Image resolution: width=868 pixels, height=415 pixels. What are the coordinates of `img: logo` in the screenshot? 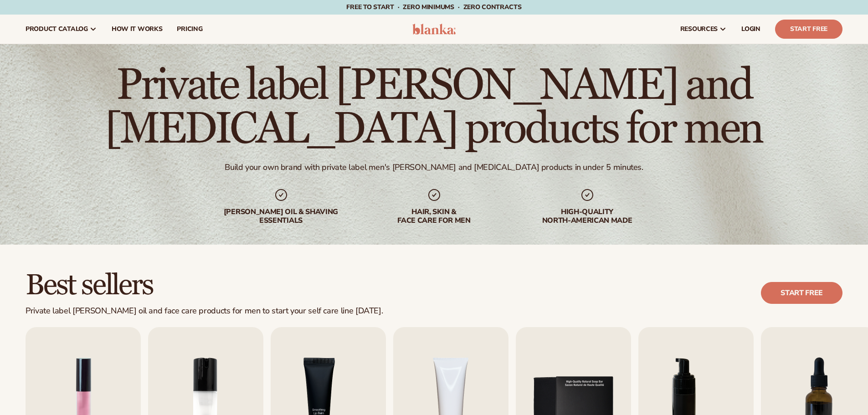 It's located at (434, 29).